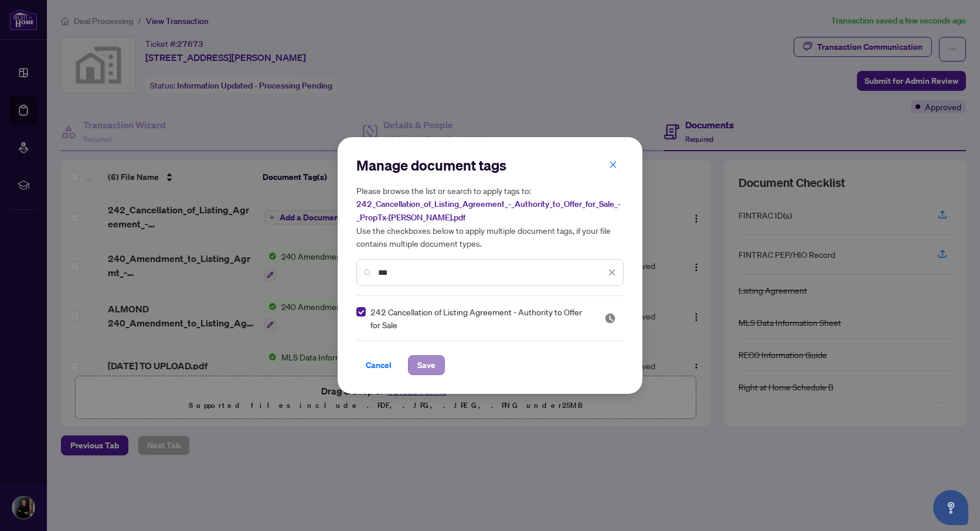 Image resolution: width=980 pixels, height=531 pixels. I want to click on h2: Manage document tags, so click(490, 165).